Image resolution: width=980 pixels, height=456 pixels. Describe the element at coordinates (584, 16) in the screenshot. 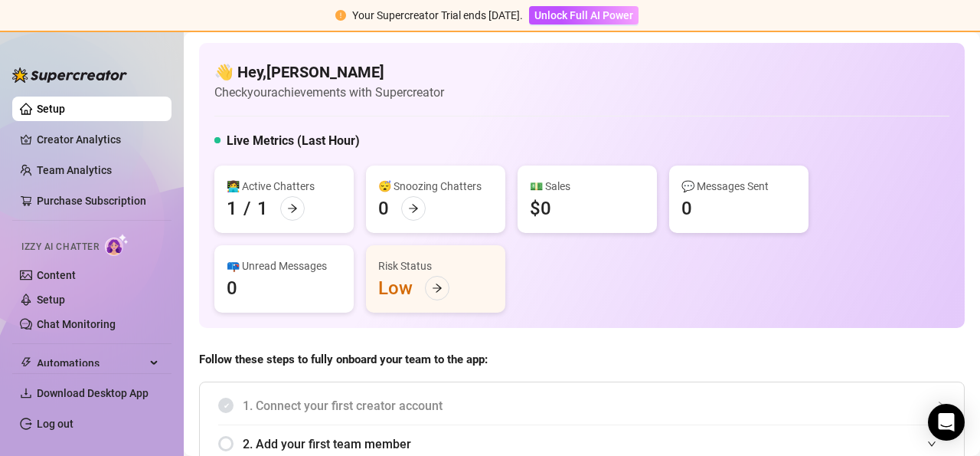

I see `a: Unlock Full AI Power` at that location.